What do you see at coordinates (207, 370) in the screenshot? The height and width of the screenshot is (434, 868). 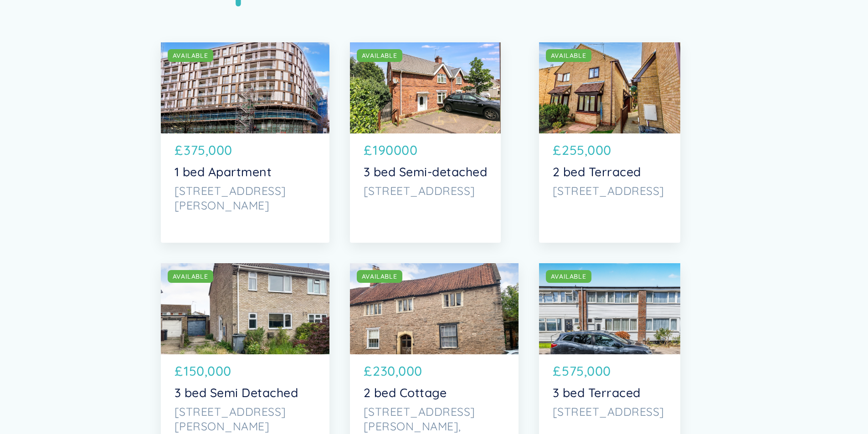 I see `p: 150,000` at bounding box center [207, 370].